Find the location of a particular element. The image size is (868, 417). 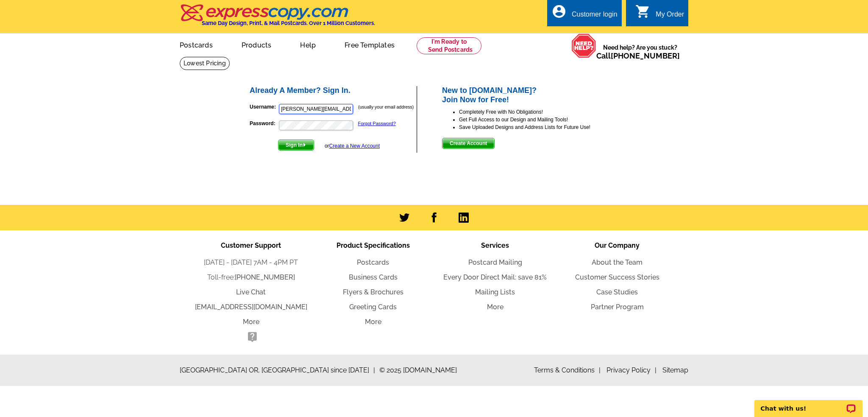

i: account_circle is located at coordinates (559, 11).